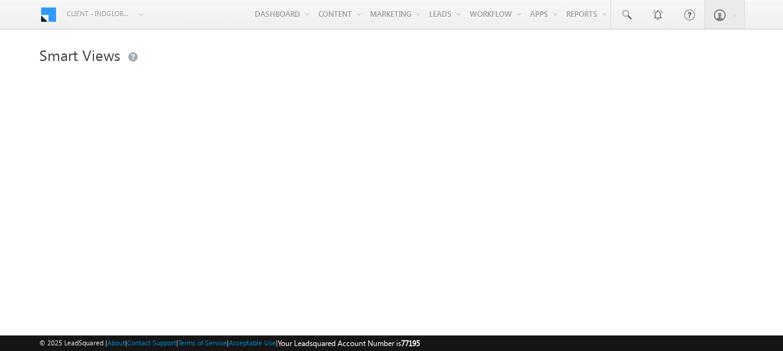 The width and height of the screenshot is (783, 351). Describe the element at coordinates (116, 343) in the screenshot. I see `a: About` at that location.